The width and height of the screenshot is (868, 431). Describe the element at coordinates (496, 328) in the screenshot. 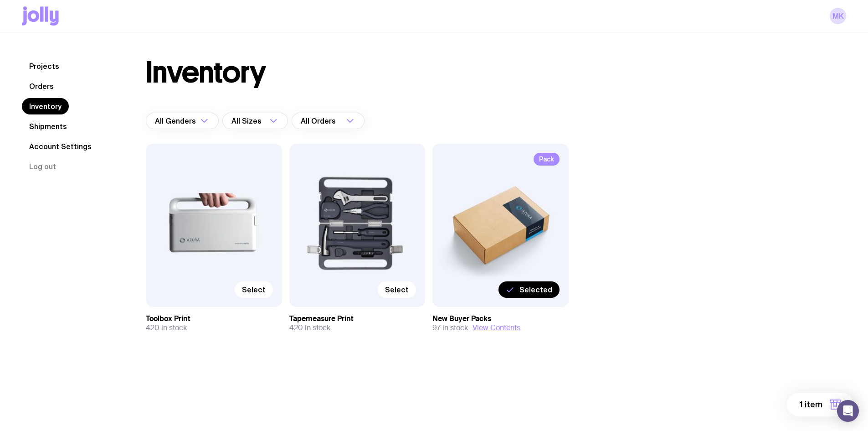

I see `button: View Contents` at that location.